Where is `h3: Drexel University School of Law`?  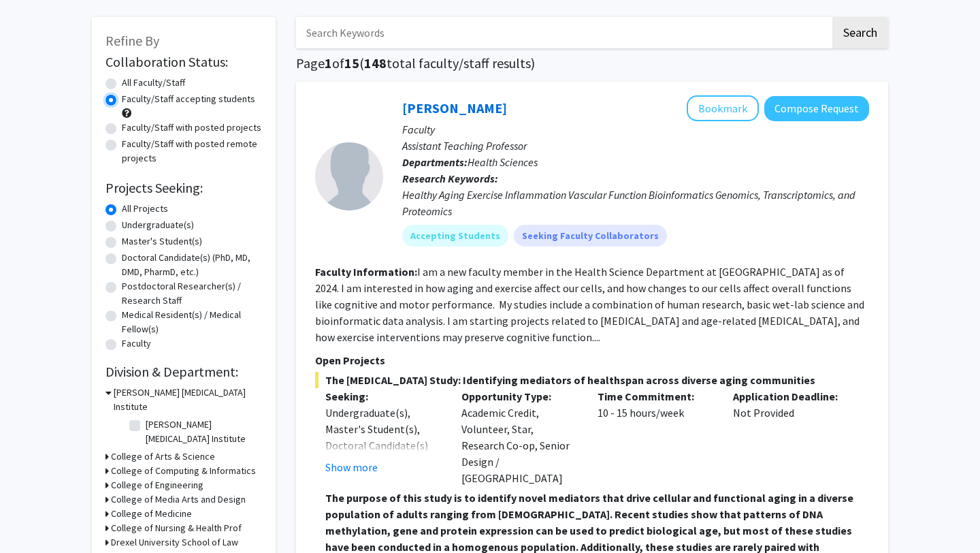 h3: Drexel University School of Law is located at coordinates (174, 542).